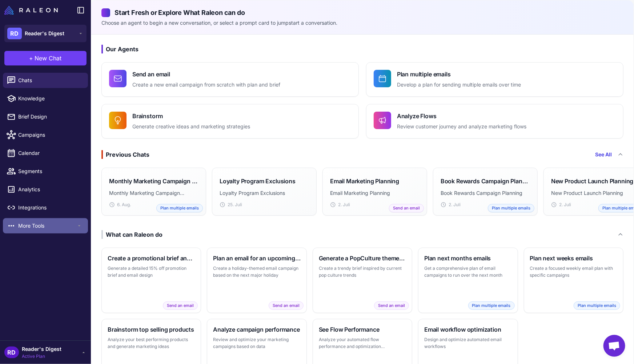 This screenshot has width=634, height=364. I want to click on h3: Brainstorm top selling products, so click(151, 329).